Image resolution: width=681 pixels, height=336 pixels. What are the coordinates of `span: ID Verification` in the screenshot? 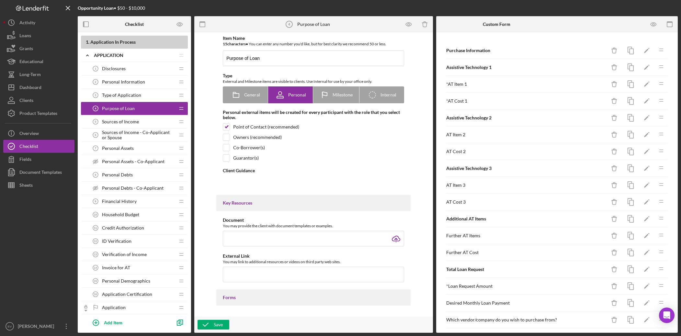 It's located at (117, 241).